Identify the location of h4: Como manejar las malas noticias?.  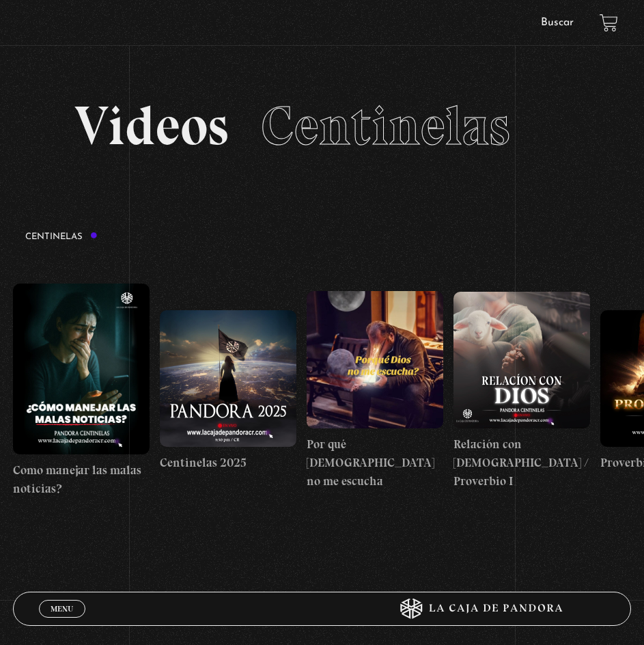
(81, 479).